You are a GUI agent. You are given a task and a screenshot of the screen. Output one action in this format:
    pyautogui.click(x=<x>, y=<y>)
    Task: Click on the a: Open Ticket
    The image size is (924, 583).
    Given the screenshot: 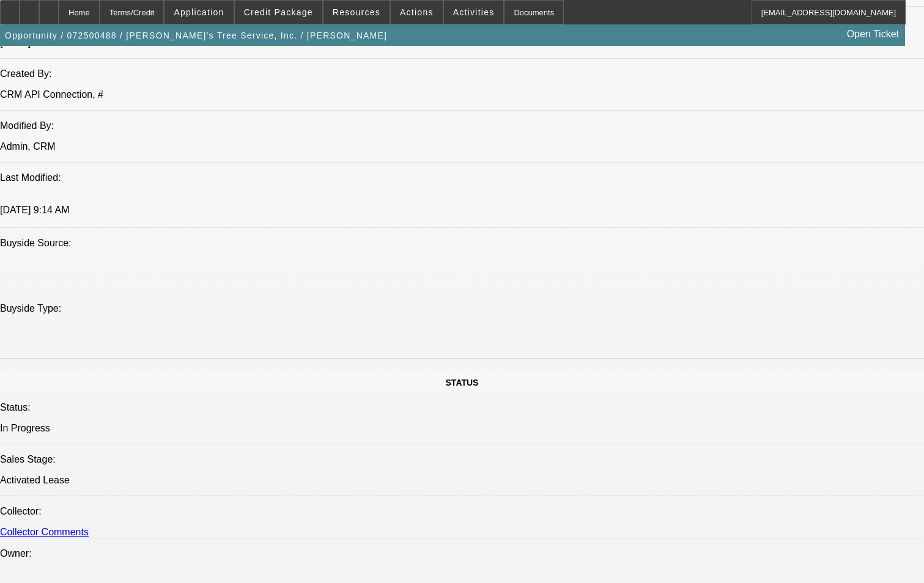 What is the action you would take?
    pyautogui.click(x=873, y=34)
    